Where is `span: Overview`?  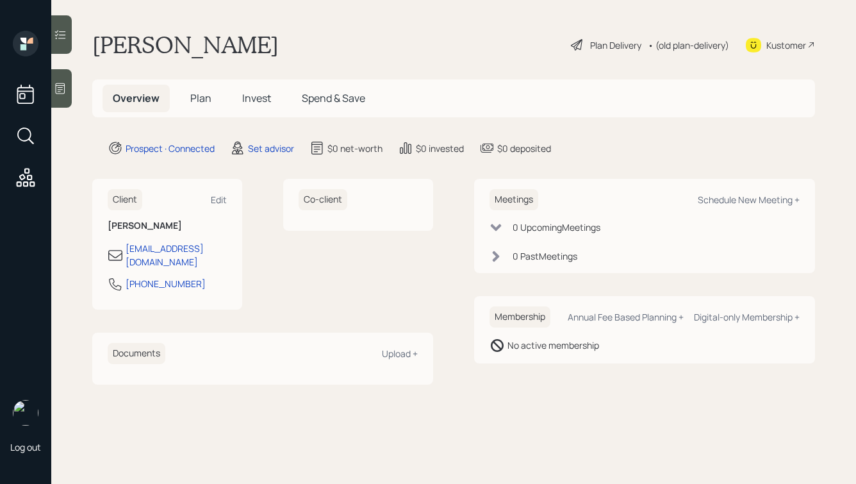
span: Overview is located at coordinates (136, 98).